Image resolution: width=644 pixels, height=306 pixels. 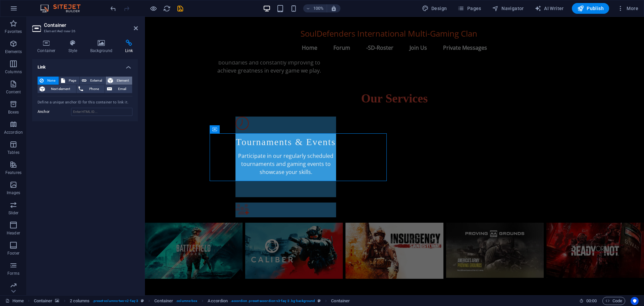 What do you see at coordinates (91, 89) in the screenshot?
I see `button: Phone` at bounding box center [91, 89].